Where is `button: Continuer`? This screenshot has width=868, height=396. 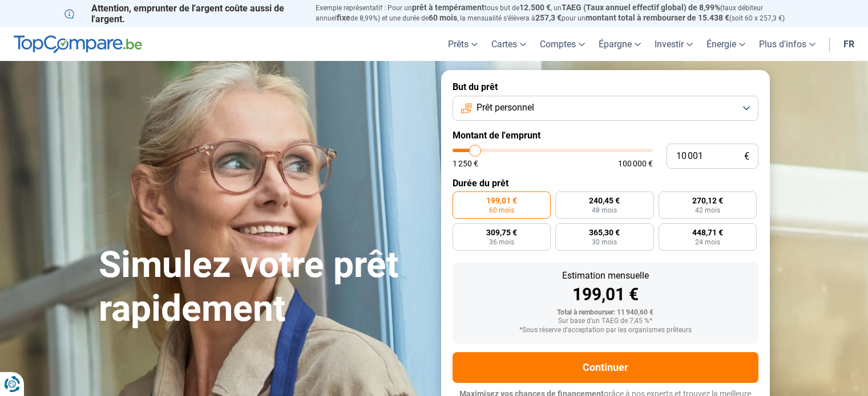 button: Continuer is located at coordinates (606, 368).